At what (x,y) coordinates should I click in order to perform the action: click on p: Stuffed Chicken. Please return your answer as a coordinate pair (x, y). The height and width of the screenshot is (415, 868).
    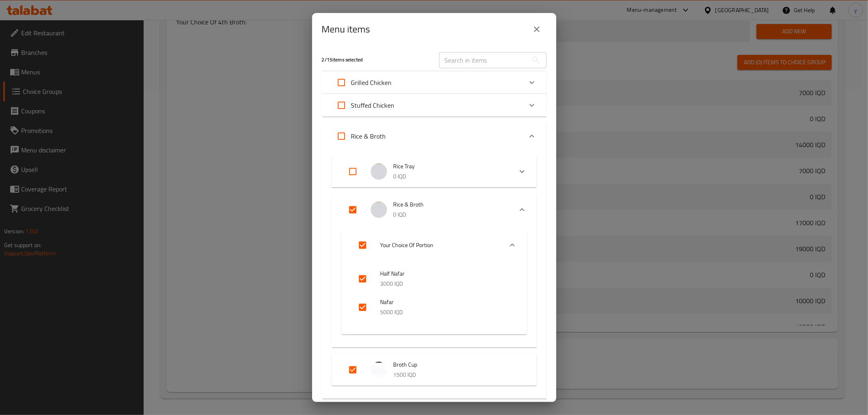
    Looking at the image, I should click on (373, 105).